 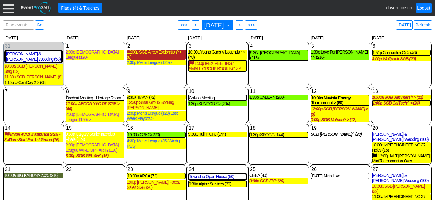 What do you see at coordinates (156, 176) in the screenshot?
I see `div: 10:00a ARCA (72)` at bounding box center [156, 176].